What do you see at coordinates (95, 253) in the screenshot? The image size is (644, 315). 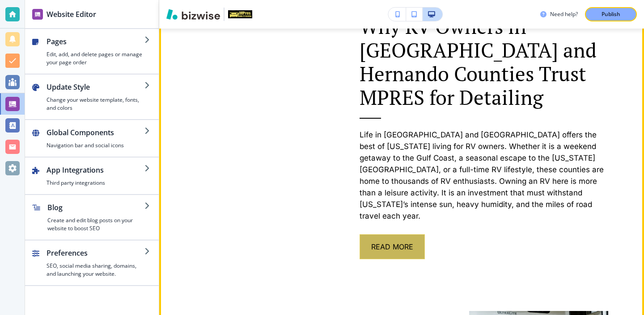 I see `h2: Preferences` at bounding box center [95, 253].